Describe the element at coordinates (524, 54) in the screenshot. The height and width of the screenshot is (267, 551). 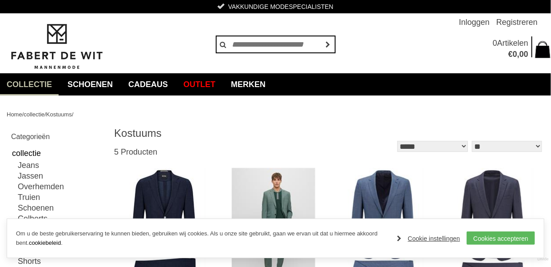
I see `span: 00` at that location.